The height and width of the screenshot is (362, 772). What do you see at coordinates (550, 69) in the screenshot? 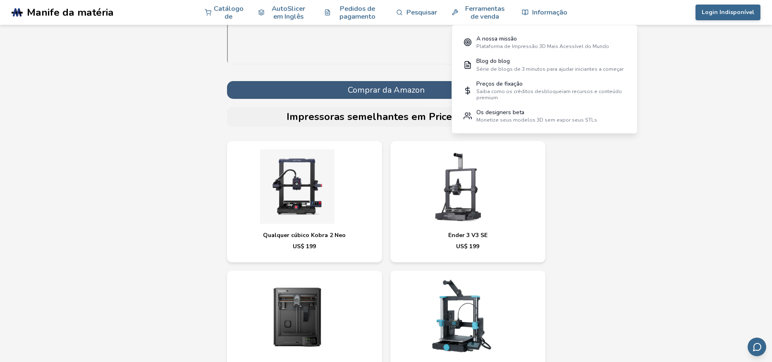
I see `div: Série de blogs de 3 minutos para ajudar iniciantes a começar` at bounding box center [550, 69].